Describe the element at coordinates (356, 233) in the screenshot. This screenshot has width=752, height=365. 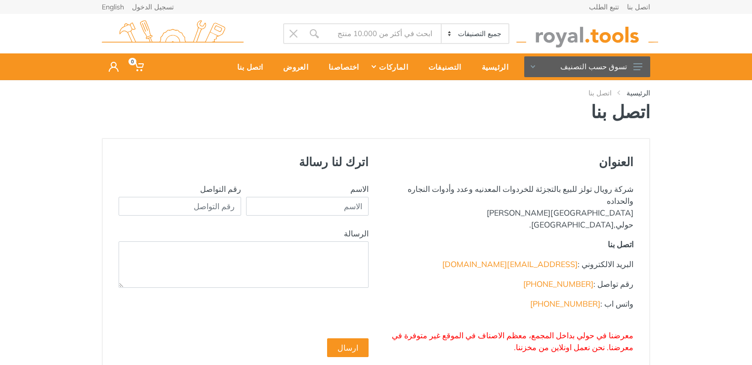
I see `label: الرسالة` at that location.